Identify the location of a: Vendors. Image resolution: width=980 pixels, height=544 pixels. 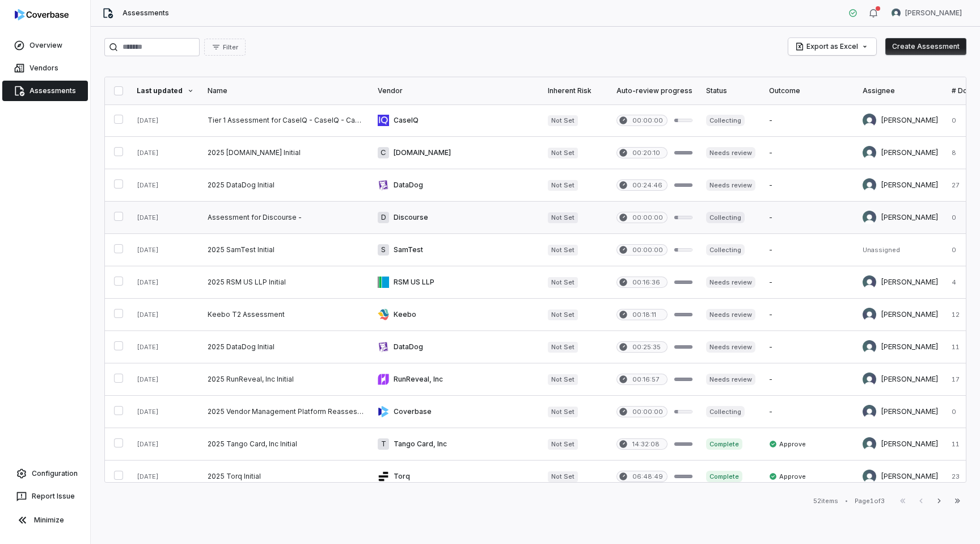
(45, 68).